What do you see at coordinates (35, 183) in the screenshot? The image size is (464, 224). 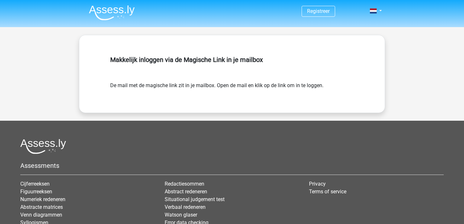 I see `a: Cijferreeksen` at bounding box center [35, 183].